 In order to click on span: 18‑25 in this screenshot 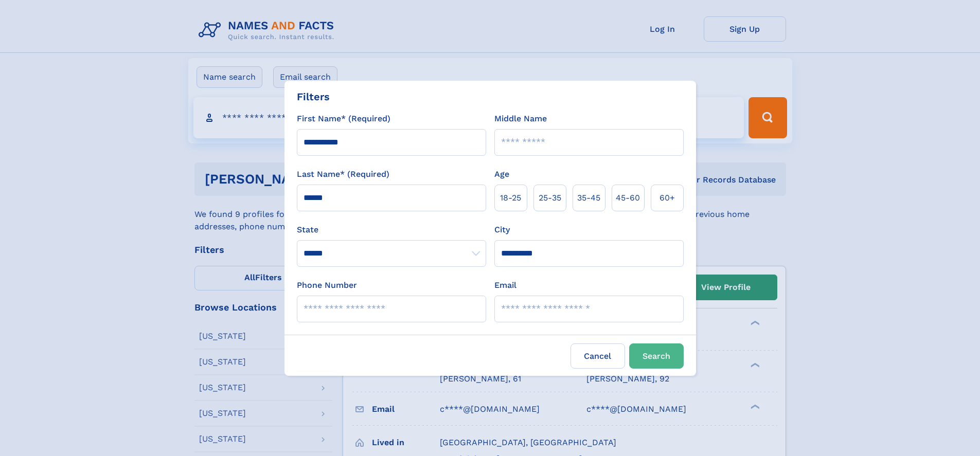, I will do `click(511, 198)`.